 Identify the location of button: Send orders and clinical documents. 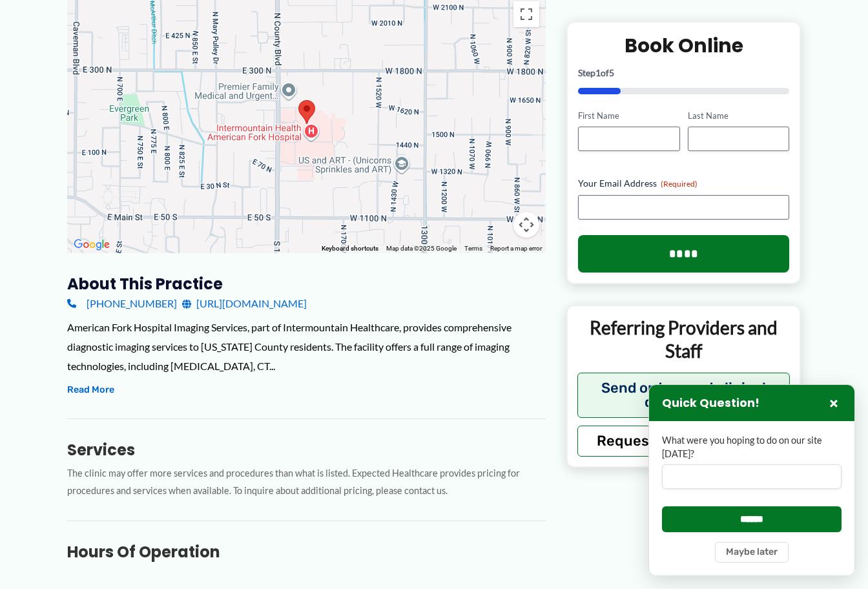
(683, 395).